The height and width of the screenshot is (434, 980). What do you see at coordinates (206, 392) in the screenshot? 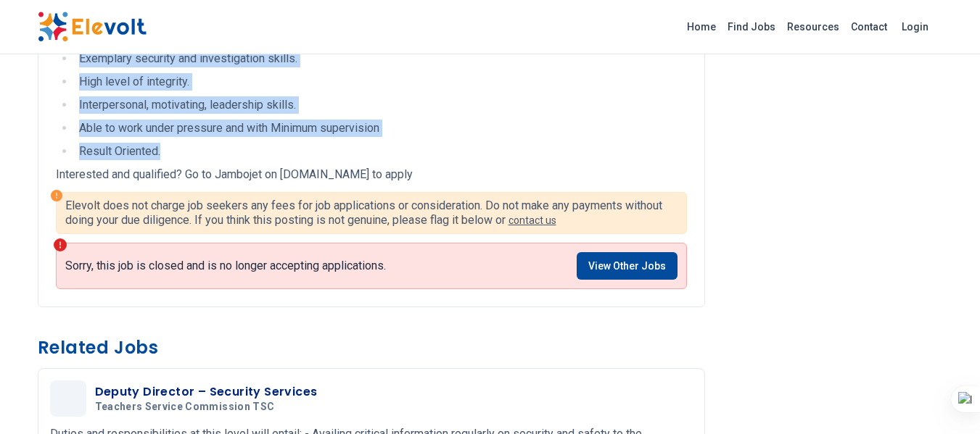
I see `h3: Deputy Director – Security Services` at bounding box center [206, 392].